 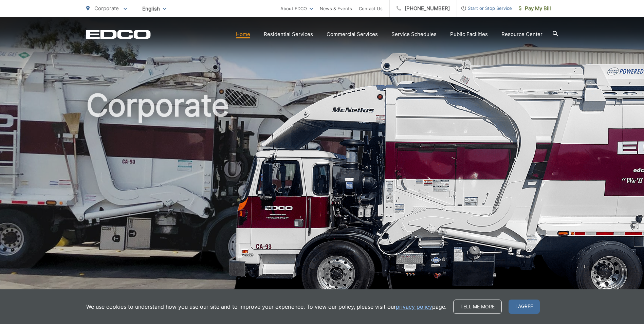 What do you see at coordinates (322, 196) in the screenshot?
I see `h1: Corporate` at bounding box center [322, 196].